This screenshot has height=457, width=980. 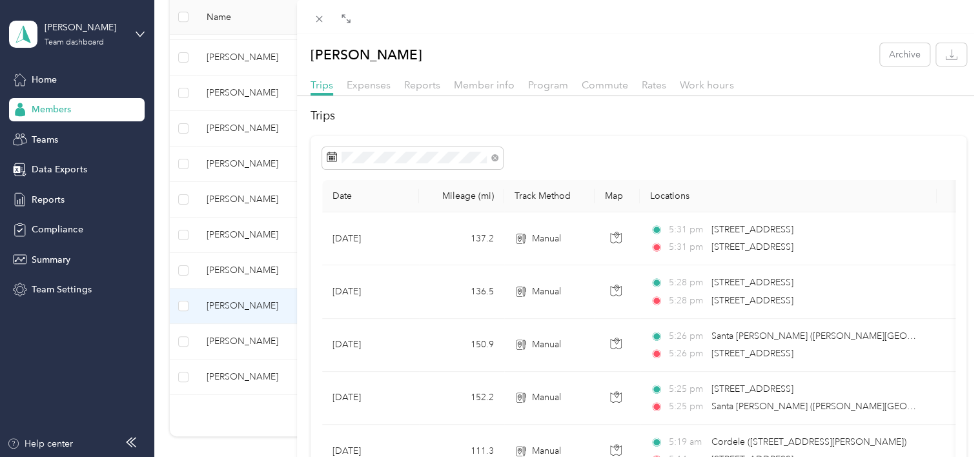 I want to click on button: Archive, so click(x=904, y=54).